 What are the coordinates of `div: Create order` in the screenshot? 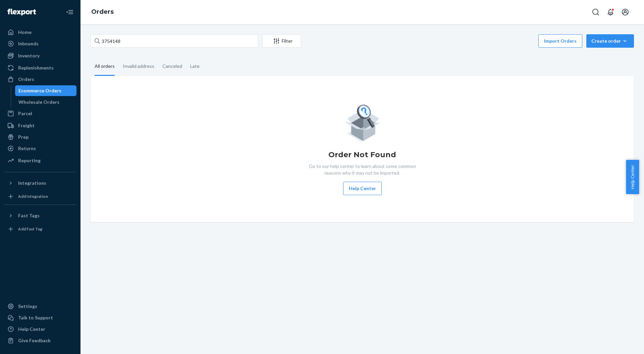 It's located at (610, 41).